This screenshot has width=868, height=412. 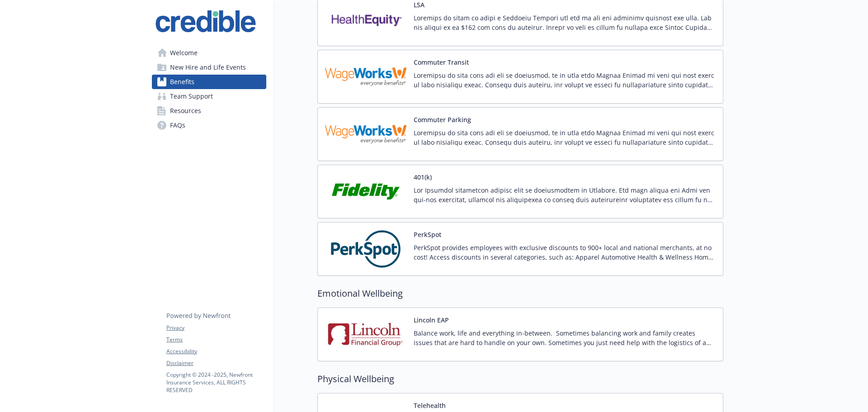 What do you see at coordinates (209, 111) in the screenshot?
I see `a: Resources` at bounding box center [209, 111].